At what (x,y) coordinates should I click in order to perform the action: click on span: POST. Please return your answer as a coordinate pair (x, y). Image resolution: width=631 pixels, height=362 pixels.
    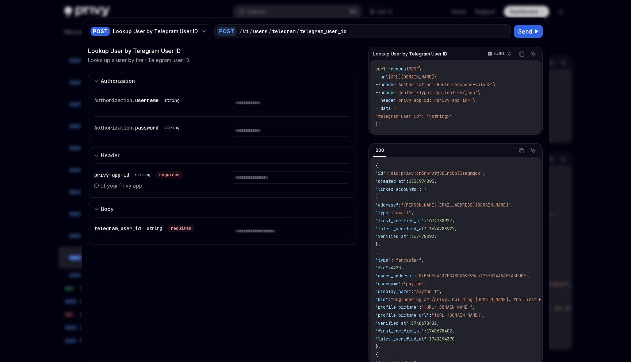
    Looking at the image, I should click on (414, 69).